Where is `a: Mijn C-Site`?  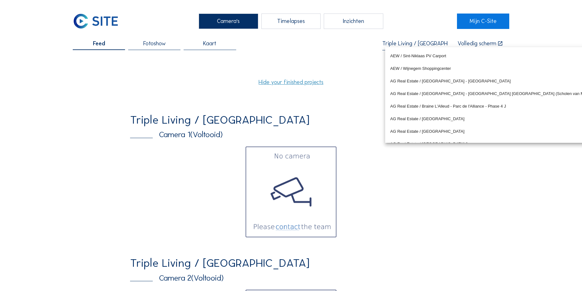
a: Mijn C-Site is located at coordinates (483, 21).